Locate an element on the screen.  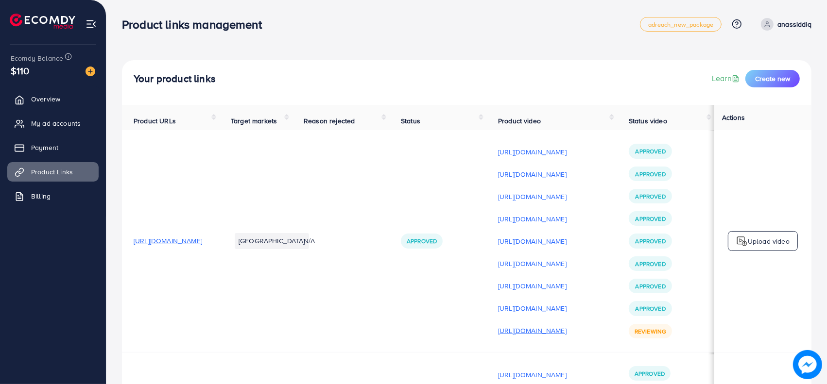
span: N/A is located at coordinates (309, 241).